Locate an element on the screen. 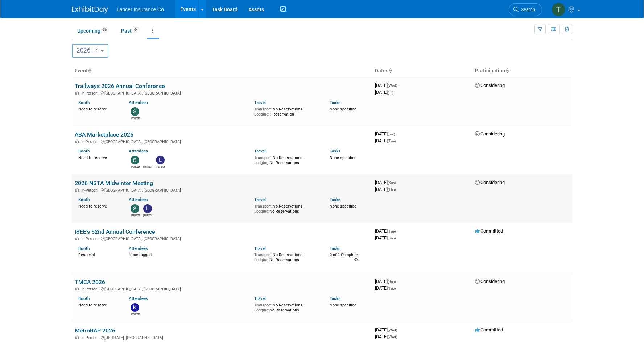  a: Past64 is located at coordinates (131, 31).